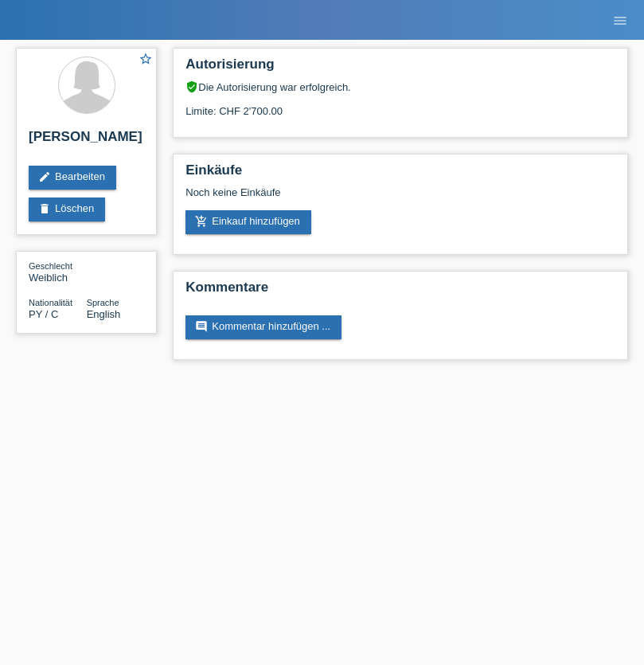 The height and width of the screenshot is (665, 644). I want to click on div: Noch keine Einkäufe, so click(401, 198).